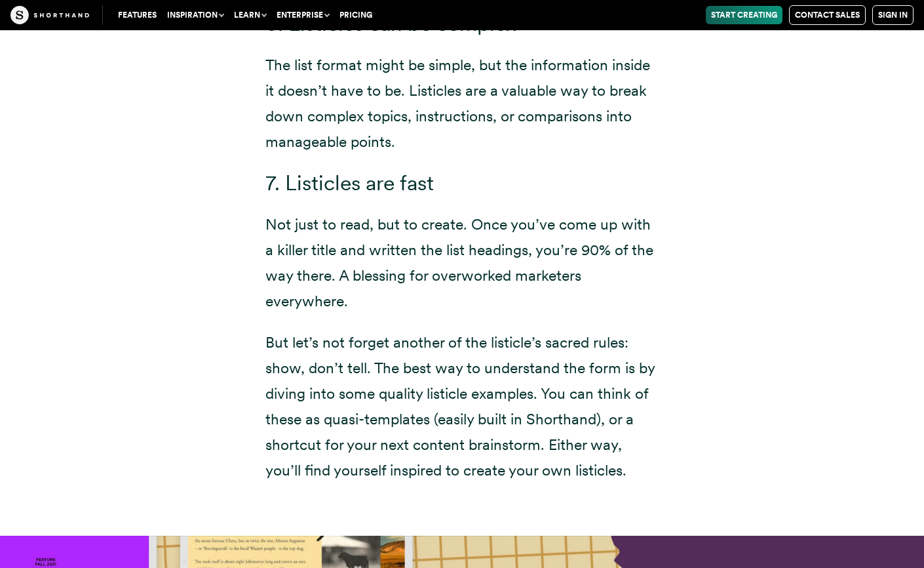  I want to click on p: The list format might be simple, but the information inside it doesn’t have to be. Listicles are ..., so click(462, 104).